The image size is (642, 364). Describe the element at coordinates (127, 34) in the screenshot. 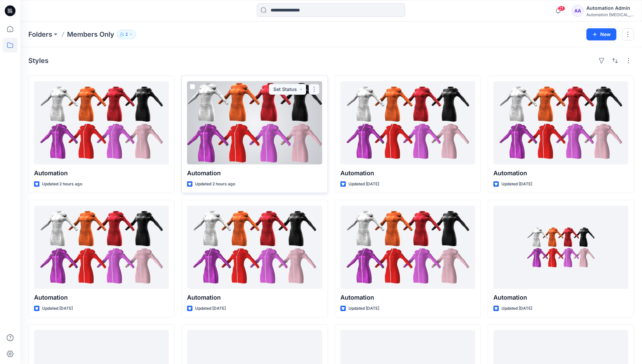

I see `button: 2` at that location.